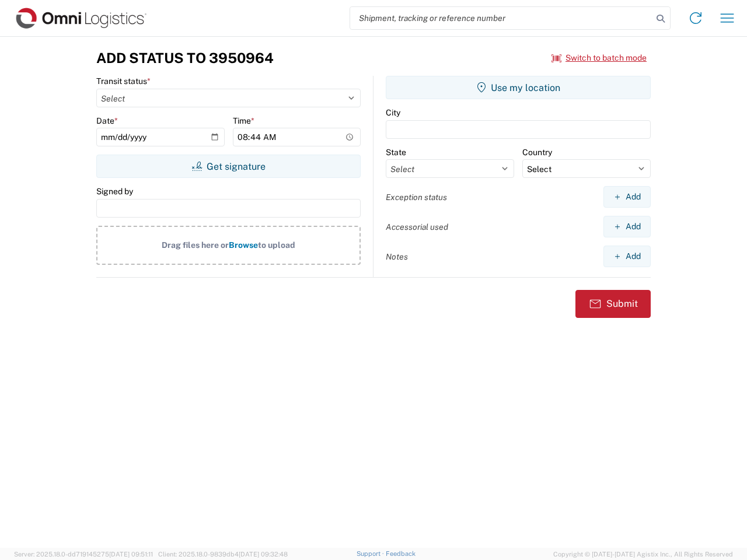  Describe the element at coordinates (243, 245) in the screenshot. I see `span: Browse` at that location.